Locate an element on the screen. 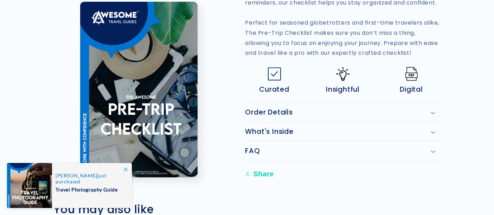 The image size is (494, 215). img: Pdf.png is located at coordinates (411, 74).